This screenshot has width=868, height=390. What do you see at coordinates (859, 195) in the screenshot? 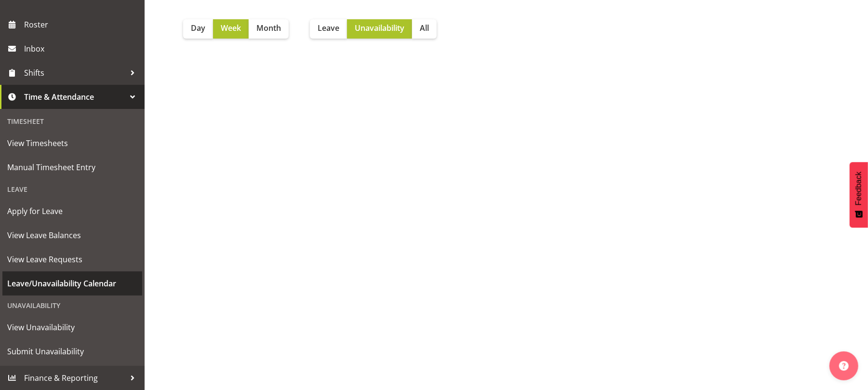
I see `button: Feedback - Show survey` at bounding box center [859, 195].